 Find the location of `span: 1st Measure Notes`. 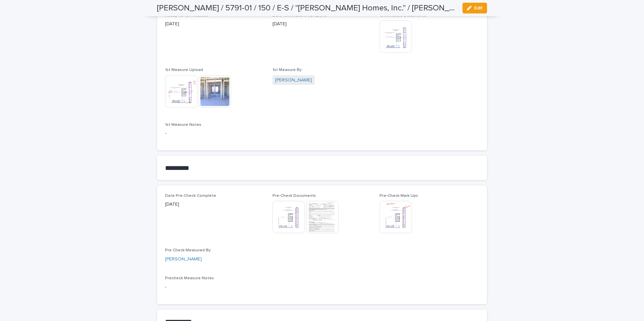

span: 1st Measure Notes is located at coordinates (183, 125).